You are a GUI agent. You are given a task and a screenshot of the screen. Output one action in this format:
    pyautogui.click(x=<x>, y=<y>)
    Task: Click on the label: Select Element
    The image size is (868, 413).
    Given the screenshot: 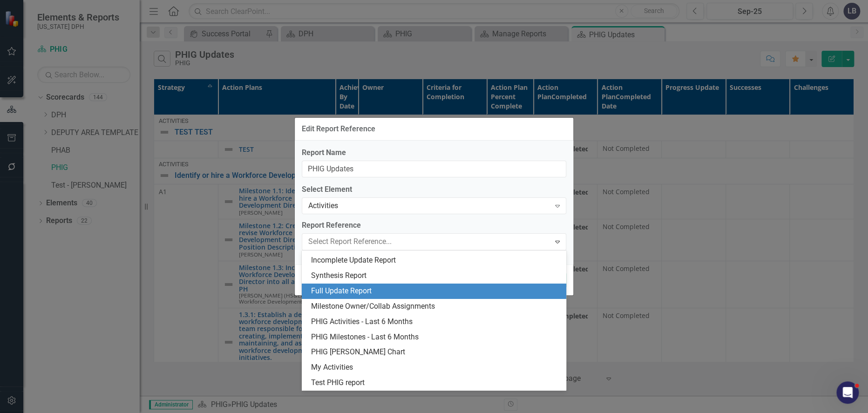 What is the action you would take?
    pyautogui.click(x=434, y=190)
    